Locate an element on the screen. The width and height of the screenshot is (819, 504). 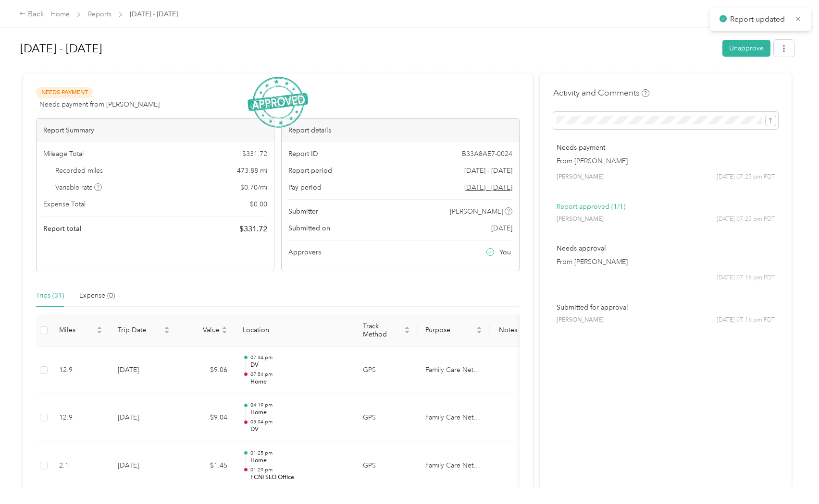
span: Report total is located at coordinates (62, 229).